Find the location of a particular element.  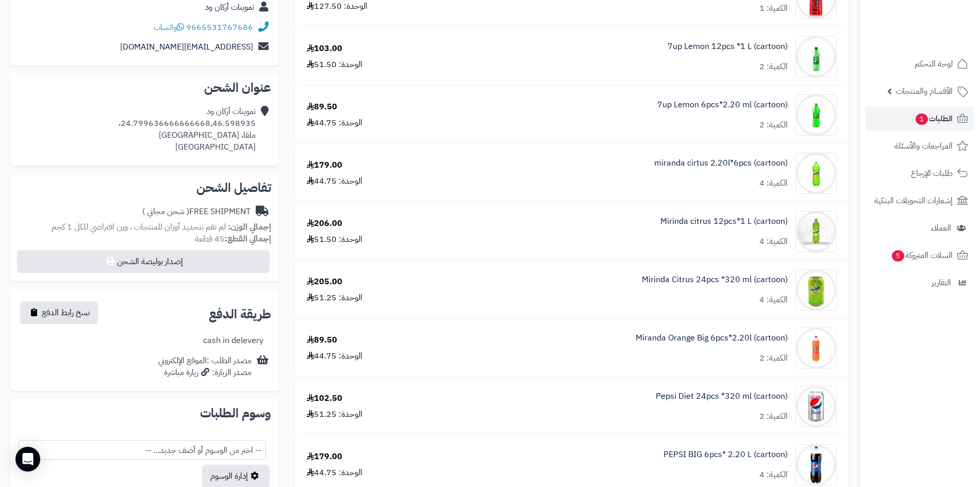

div: الوحدة: 127.50 is located at coordinates (337, 6).